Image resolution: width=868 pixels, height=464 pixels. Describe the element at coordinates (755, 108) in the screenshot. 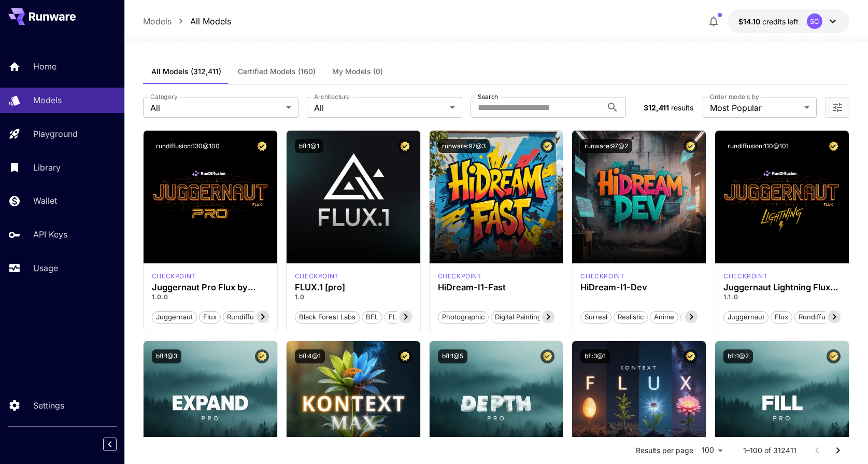

I see `span: Most Popular` at that location.